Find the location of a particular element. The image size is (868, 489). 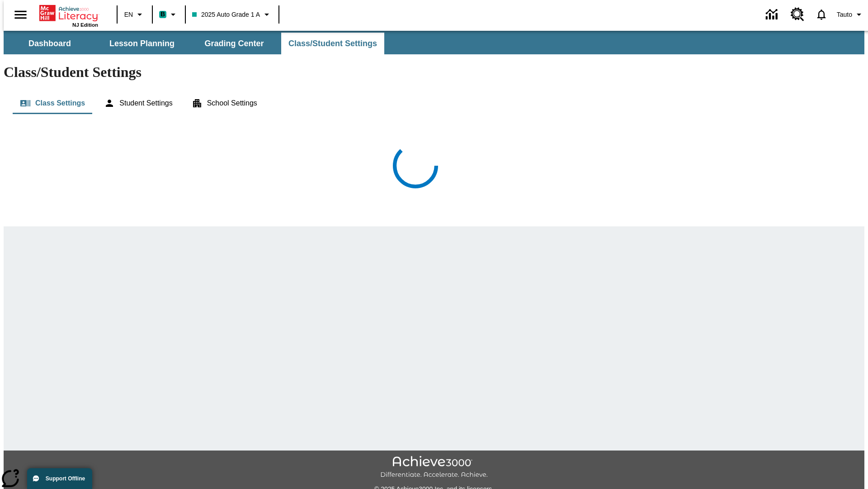

h1: Class/Student Settings is located at coordinates (434, 72).